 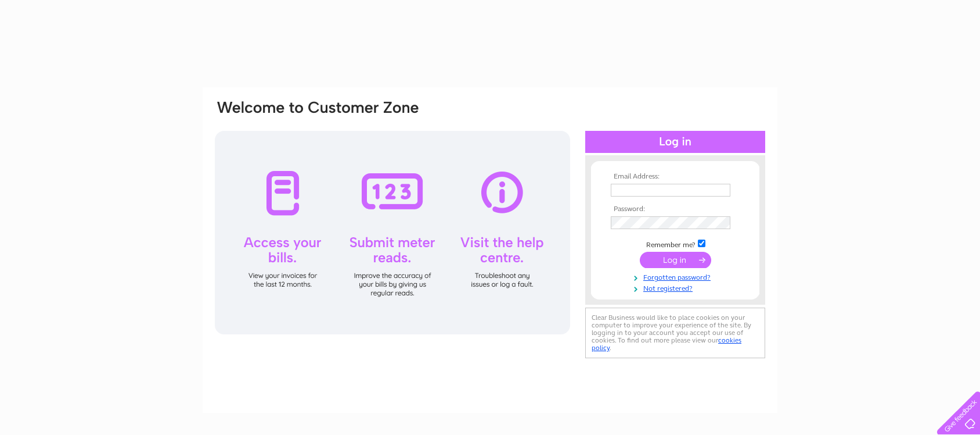 I want to click on div: Clear Business would like to place cookies on your computer to improve your experience of the sit..., so click(x=675, y=333).